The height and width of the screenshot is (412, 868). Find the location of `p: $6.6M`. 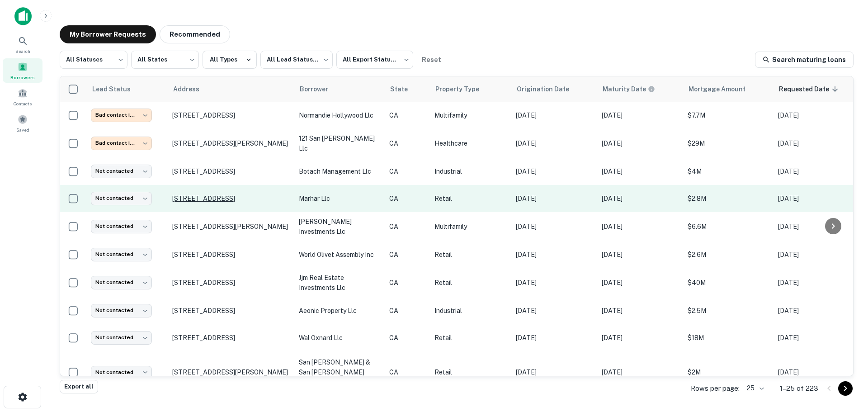

p: $6.6M is located at coordinates (728, 227).